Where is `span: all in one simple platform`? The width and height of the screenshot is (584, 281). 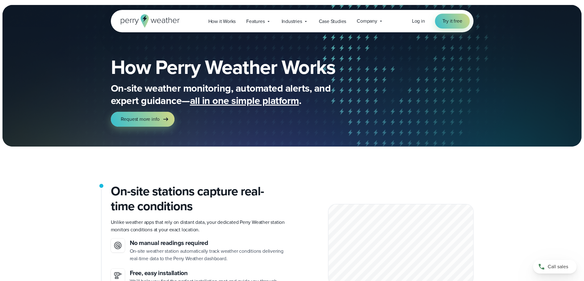
span: all in one simple platform is located at coordinates (245, 101).